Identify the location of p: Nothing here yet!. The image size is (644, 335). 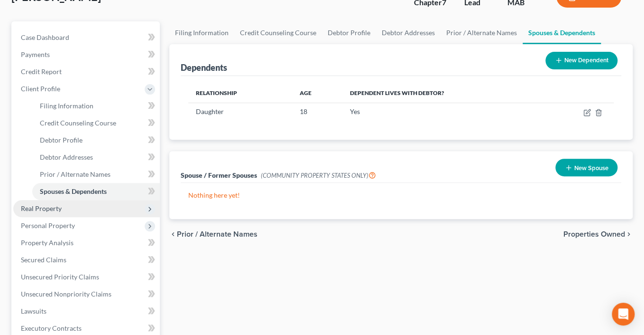
(401, 195).